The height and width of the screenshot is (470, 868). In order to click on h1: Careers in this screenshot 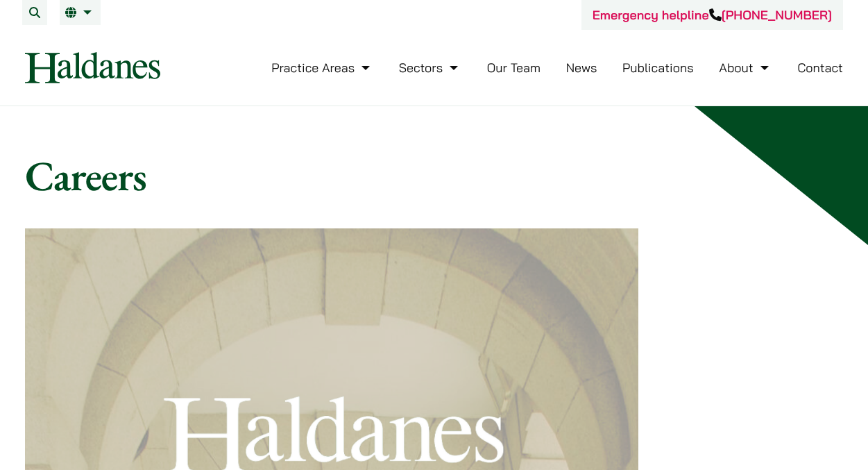, I will do `click(434, 176)`.